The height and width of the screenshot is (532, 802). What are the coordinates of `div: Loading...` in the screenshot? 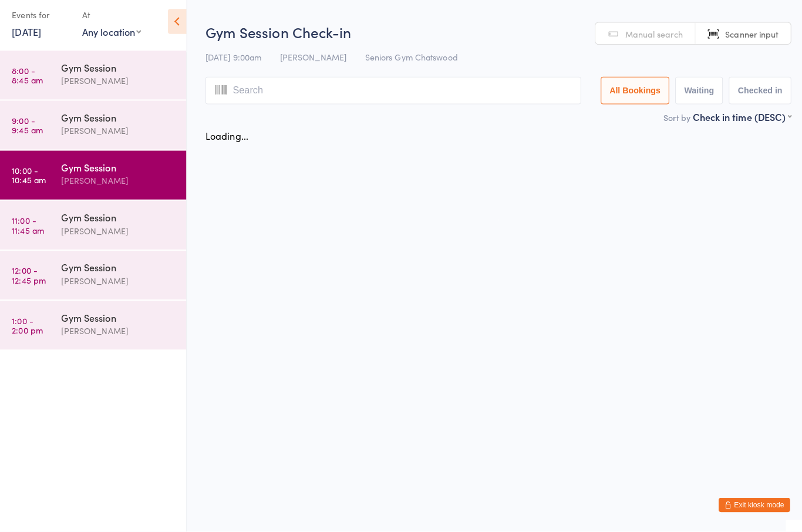 It's located at (227, 141).